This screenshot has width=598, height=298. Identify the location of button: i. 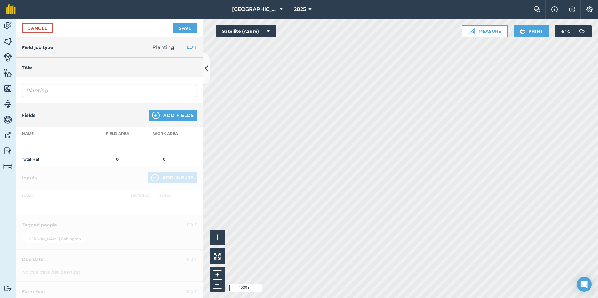
(217, 238).